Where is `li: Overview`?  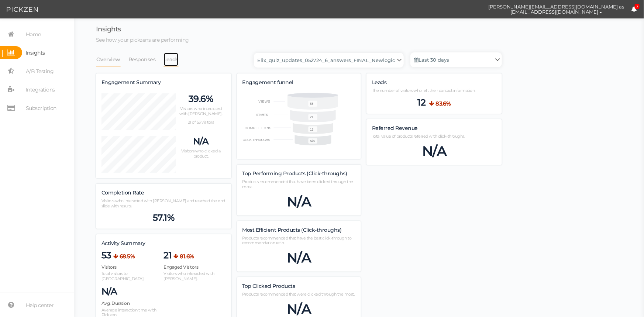
li: Overview is located at coordinates (112, 59).